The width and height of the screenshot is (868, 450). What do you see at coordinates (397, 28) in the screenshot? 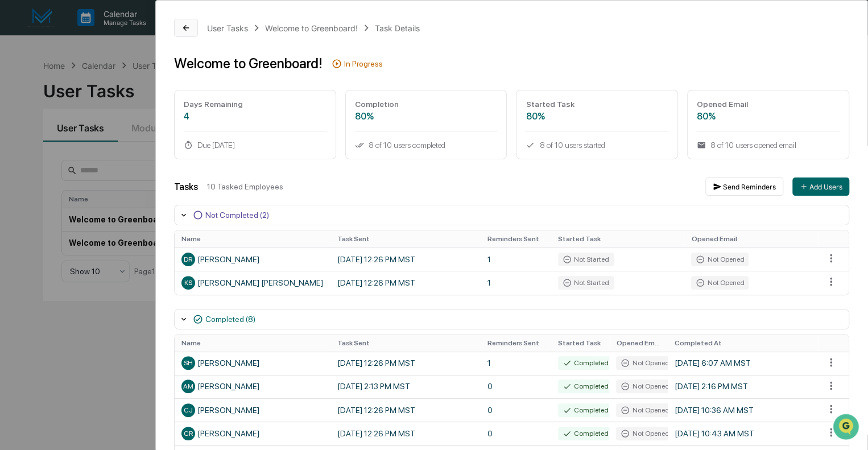
I see `div: Task Details` at bounding box center [397, 28].